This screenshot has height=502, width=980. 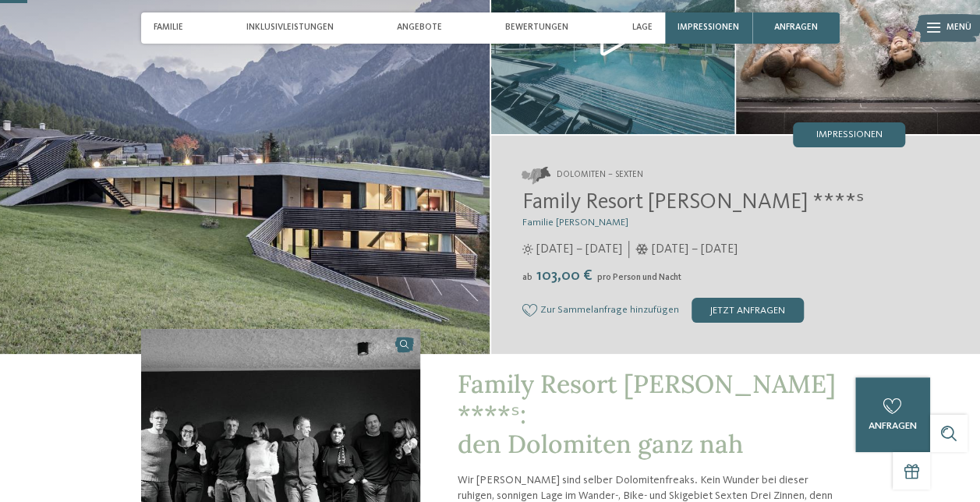 What do you see at coordinates (168, 27) in the screenshot?
I see `span: Familie` at bounding box center [168, 27].